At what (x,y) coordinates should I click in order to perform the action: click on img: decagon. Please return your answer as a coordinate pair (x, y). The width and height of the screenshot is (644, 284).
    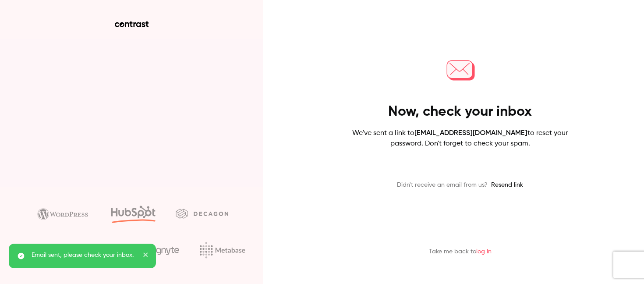
    Looking at the image, I should click on (202, 213).